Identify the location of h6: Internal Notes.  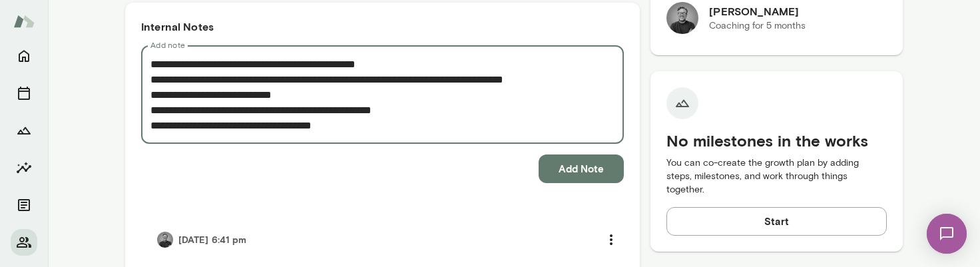
(382, 27).